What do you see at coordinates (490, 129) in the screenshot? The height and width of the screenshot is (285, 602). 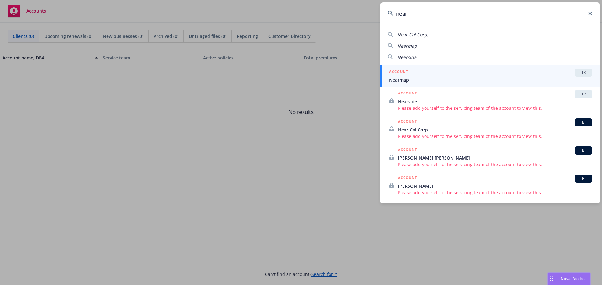 I see `a: ACCOUNTBINear-Cal Corp.Please add yourself to the servicing team of the account to view this.` at bounding box center [490, 129].